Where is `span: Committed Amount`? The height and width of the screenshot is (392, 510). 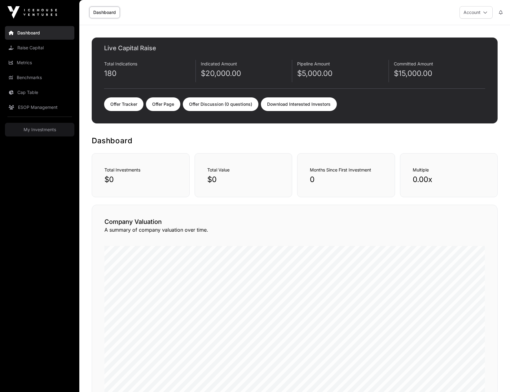
span: Committed Amount is located at coordinates (414, 64).